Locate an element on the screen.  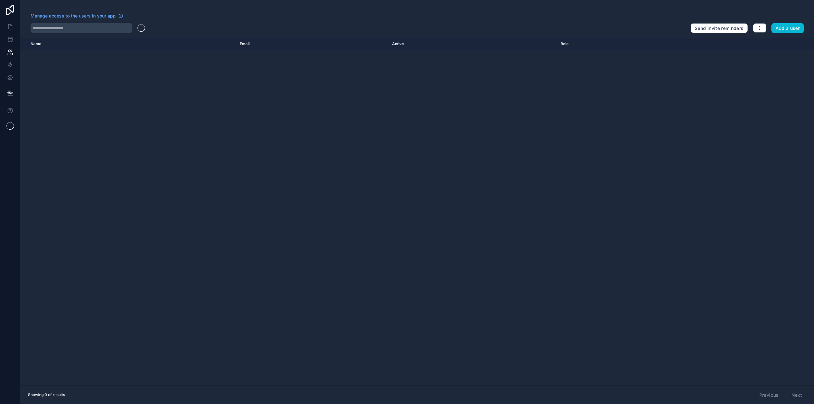
th: Email is located at coordinates (312, 44).